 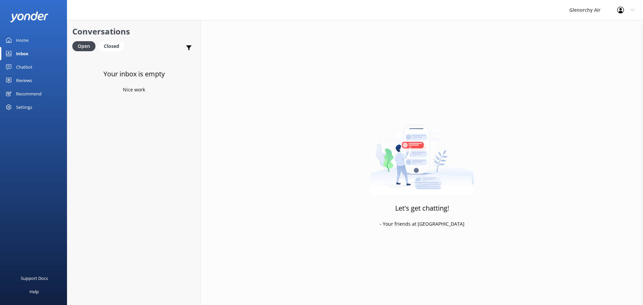 What do you see at coordinates (34, 292) in the screenshot?
I see `div: Help` at bounding box center [34, 292].